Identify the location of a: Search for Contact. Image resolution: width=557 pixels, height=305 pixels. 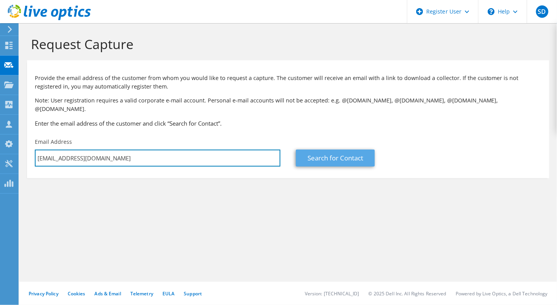
(335, 158).